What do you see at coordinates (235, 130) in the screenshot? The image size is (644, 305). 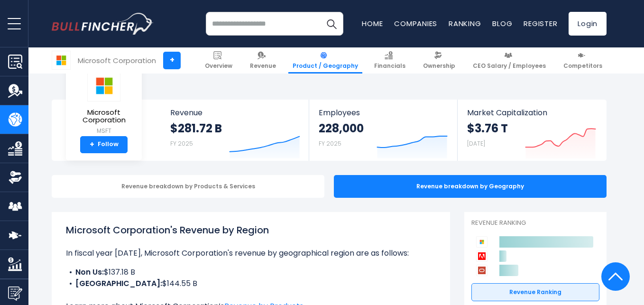 I see `a: Revenue $281.72 B FY 2025` at bounding box center [235, 130].